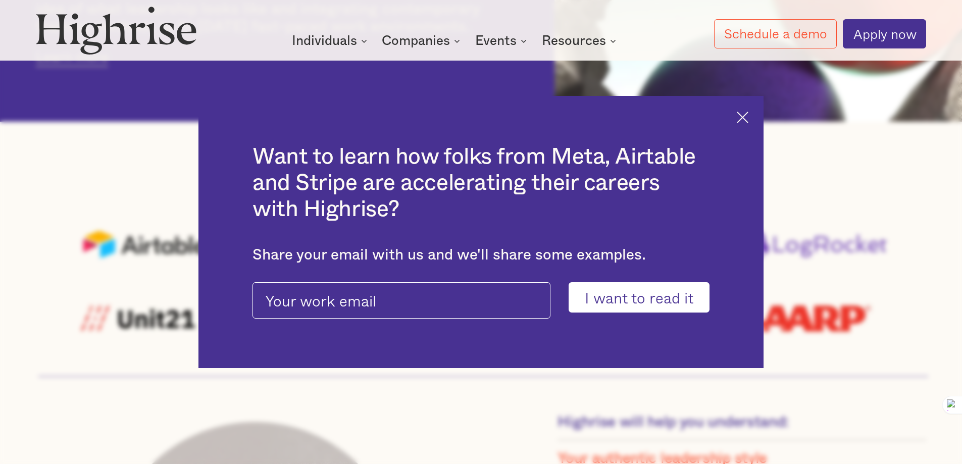 This screenshot has width=962, height=464. I want to click on h2: Want to learn how folks from Meta, Airtable and Stripe are accelerating their careers with Highrise?, so click(481, 183).